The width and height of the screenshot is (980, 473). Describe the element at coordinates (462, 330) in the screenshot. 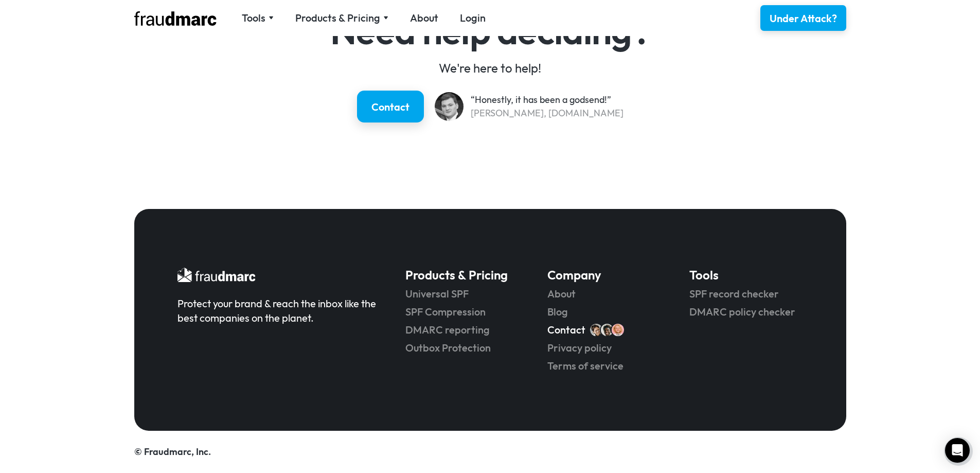

I see `a: DMARC reporting` at that location.